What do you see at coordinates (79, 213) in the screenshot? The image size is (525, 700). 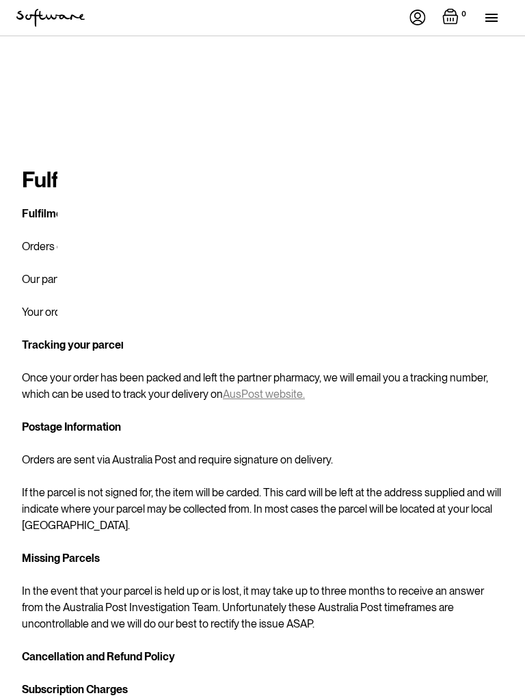 I see `strong: Fulfilment and Shipping ‍` at bounding box center [79, 213].